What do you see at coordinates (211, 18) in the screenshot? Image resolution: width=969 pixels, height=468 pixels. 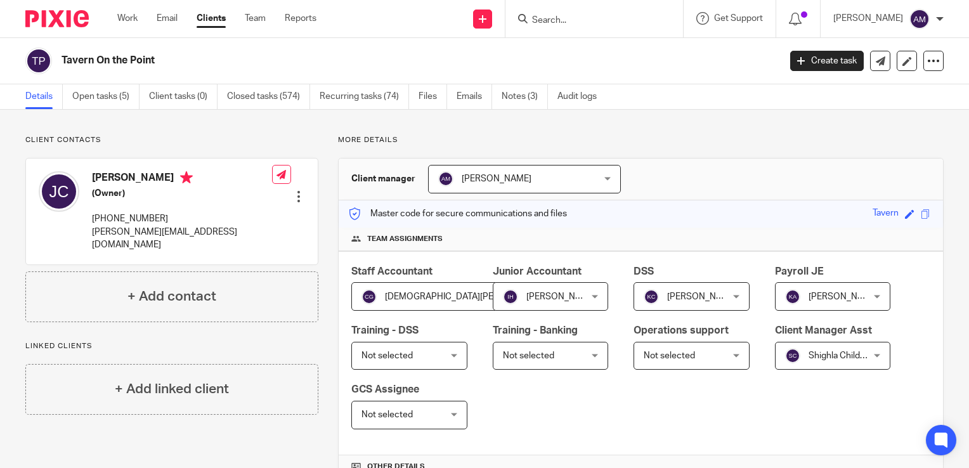 I see `a: Clients` at bounding box center [211, 18].